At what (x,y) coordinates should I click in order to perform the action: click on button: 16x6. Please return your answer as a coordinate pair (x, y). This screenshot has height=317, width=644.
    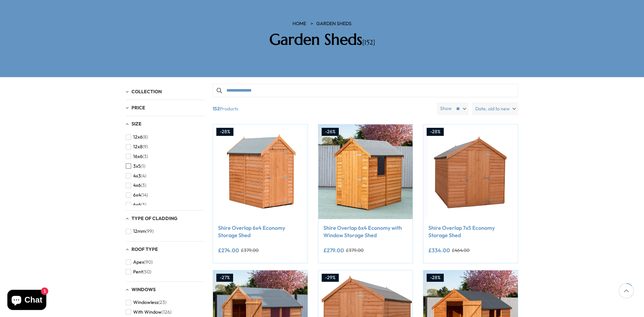
    Looking at the image, I should click on (137, 156).